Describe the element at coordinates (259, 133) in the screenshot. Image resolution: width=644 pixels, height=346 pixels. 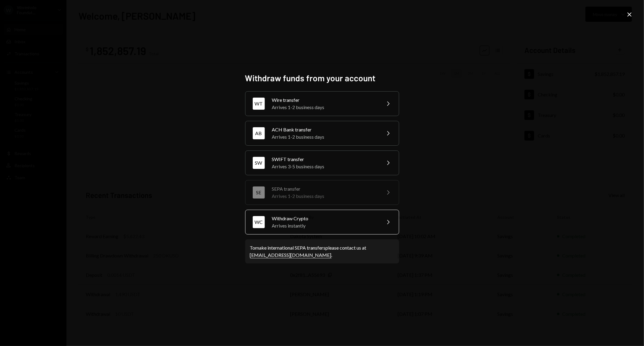
I see `div: AB` at that location.